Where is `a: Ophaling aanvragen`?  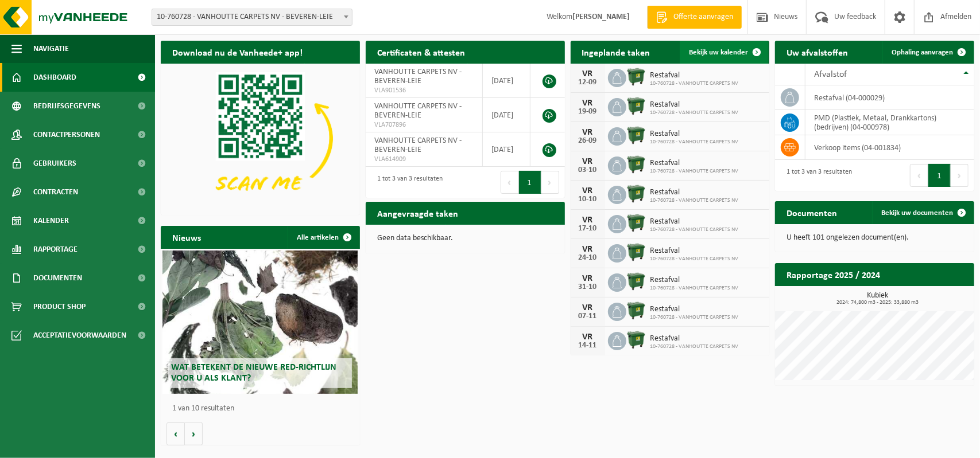 a: Ophaling aanvragen is located at coordinates (927, 52).